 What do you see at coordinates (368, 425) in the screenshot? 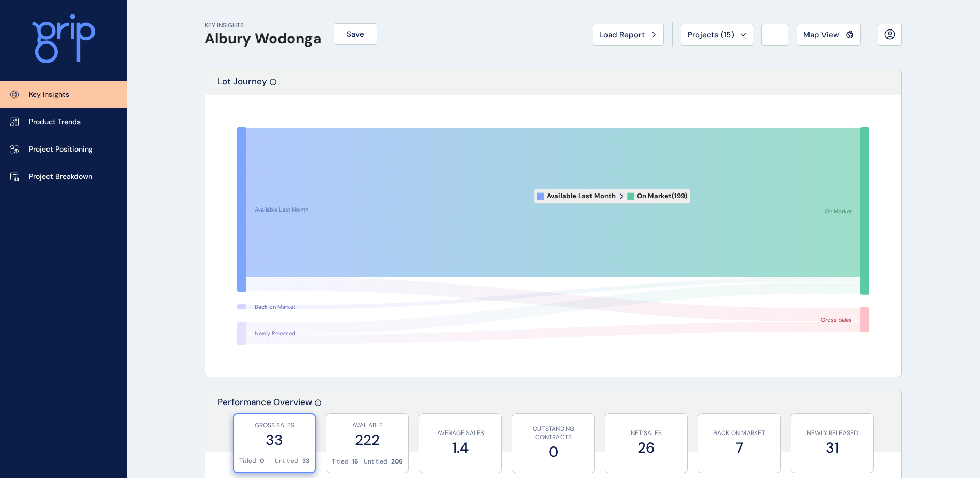
I see `p: AVAILABLE` at bounding box center [368, 425].